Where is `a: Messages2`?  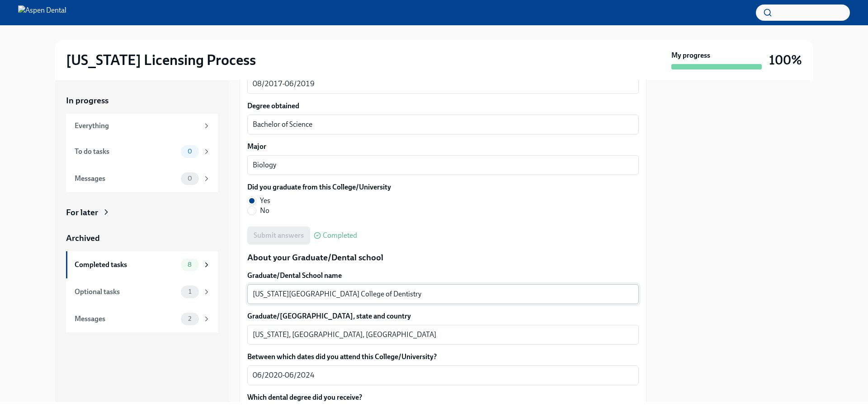 a: Messages2 is located at coordinates (142, 319).